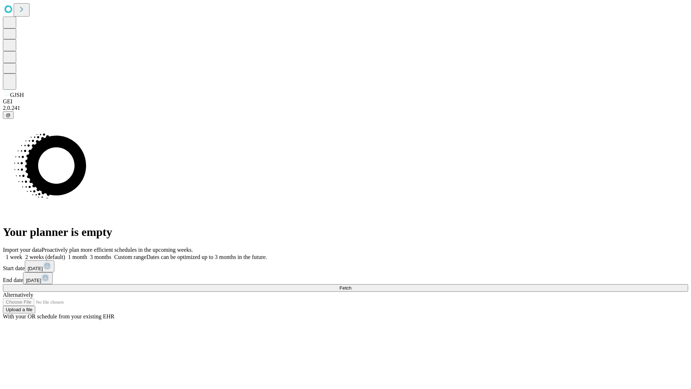  I want to click on span: GJSH, so click(17, 95).